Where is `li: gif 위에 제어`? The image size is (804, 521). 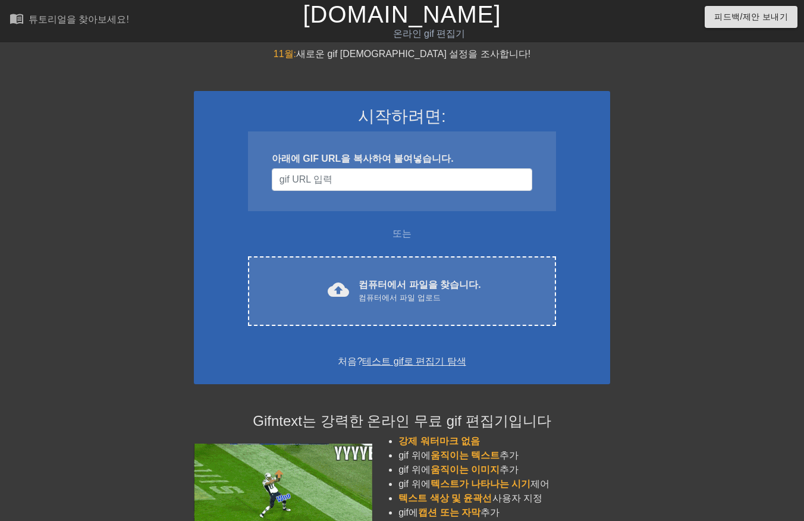 li: gif 위에 제어 is located at coordinates (505, 484).